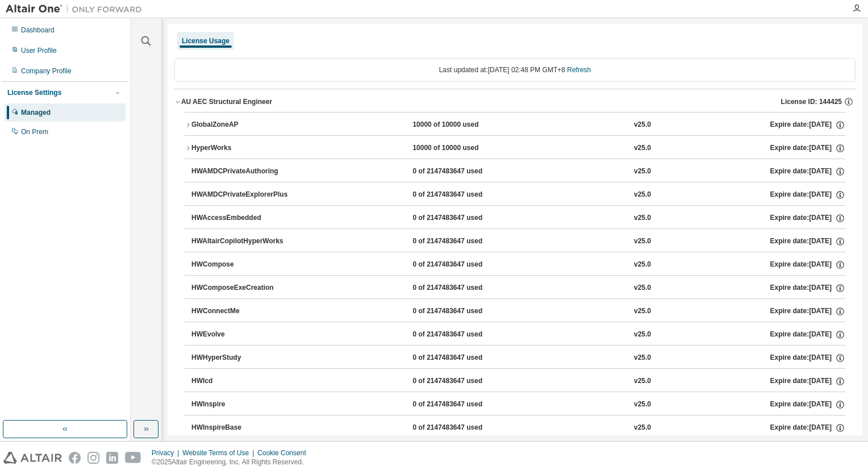 This screenshot has height=474, width=868. What do you see at coordinates (579, 70) in the screenshot?
I see `a: Refresh` at bounding box center [579, 70].